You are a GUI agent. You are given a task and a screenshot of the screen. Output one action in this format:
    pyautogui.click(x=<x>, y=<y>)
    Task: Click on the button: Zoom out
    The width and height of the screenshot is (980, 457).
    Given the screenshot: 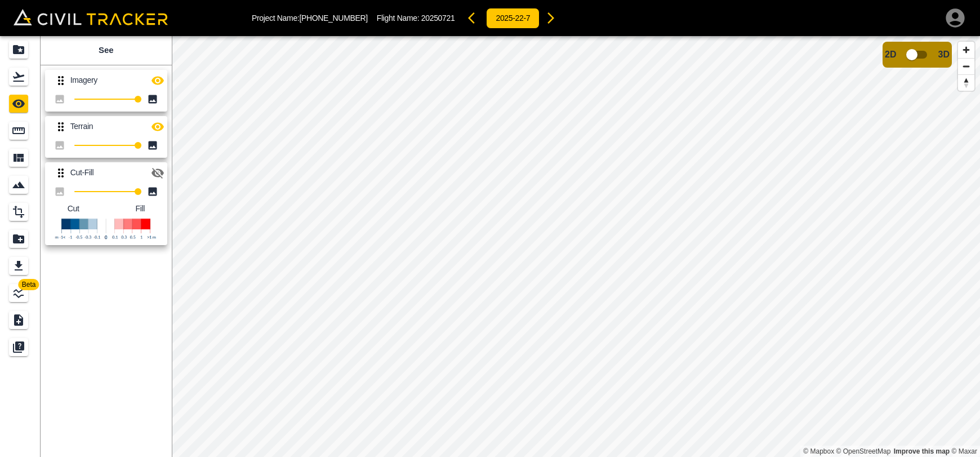 What is the action you would take?
    pyautogui.click(x=966, y=66)
    